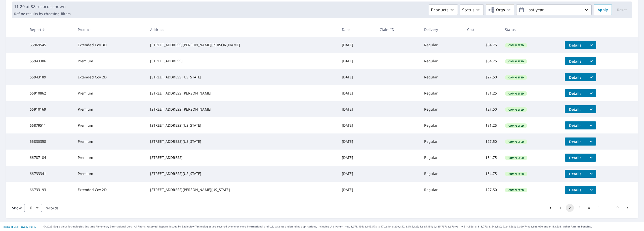 The image size is (644, 231). What do you see at coordinates (49, 78) in the screenshot?
I see `td: 66943189` at bounding box center [49, 78].